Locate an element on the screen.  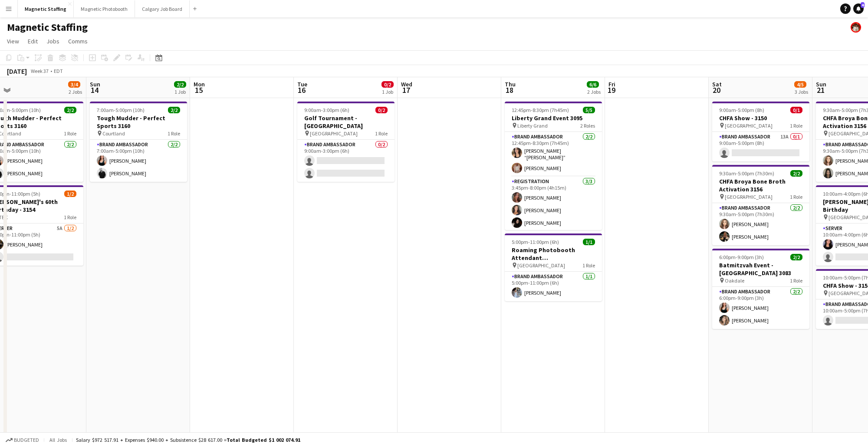
span: 20 is located at coordinates (716, 90).